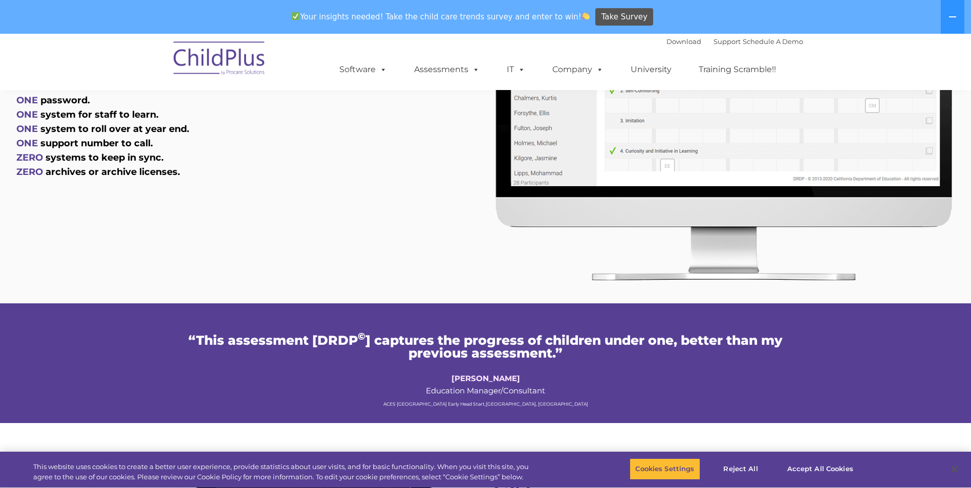  I want to click on a: Training Scramble!!, so click(737, 70).